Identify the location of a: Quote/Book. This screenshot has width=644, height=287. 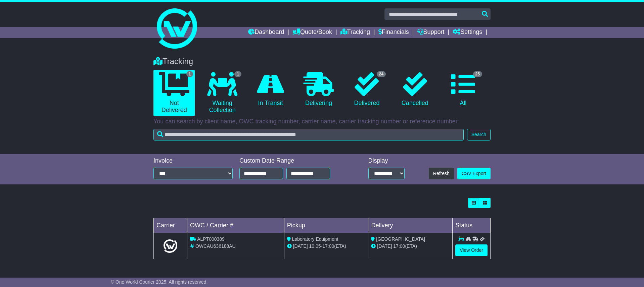
(312, 32).